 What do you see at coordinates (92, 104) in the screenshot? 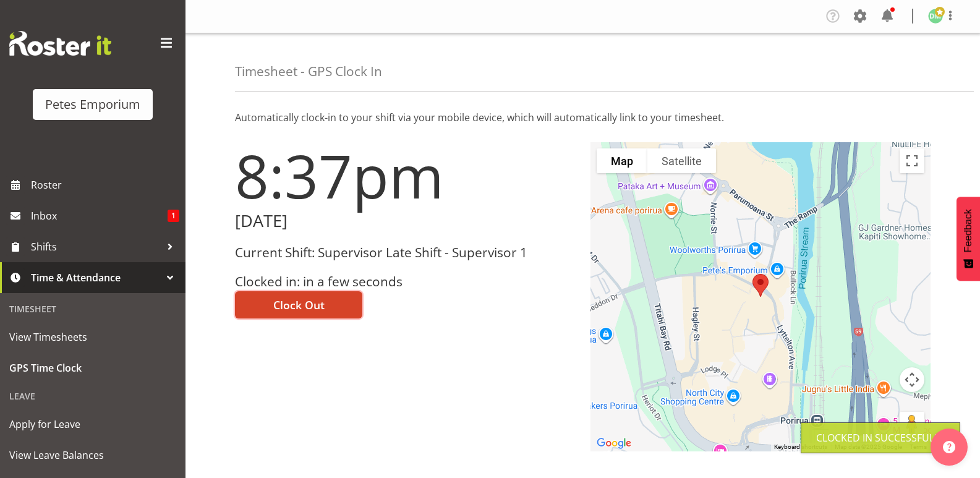
I see `div: Petes Emporium` at bounding box center [92, 104].